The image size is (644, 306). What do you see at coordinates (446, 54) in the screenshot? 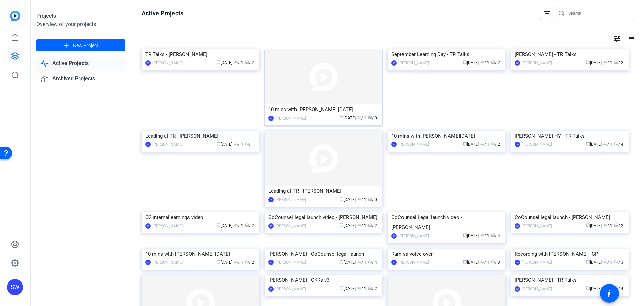
I see `div: September Learning Day - TR Talks` at bounding box center [446, 54].